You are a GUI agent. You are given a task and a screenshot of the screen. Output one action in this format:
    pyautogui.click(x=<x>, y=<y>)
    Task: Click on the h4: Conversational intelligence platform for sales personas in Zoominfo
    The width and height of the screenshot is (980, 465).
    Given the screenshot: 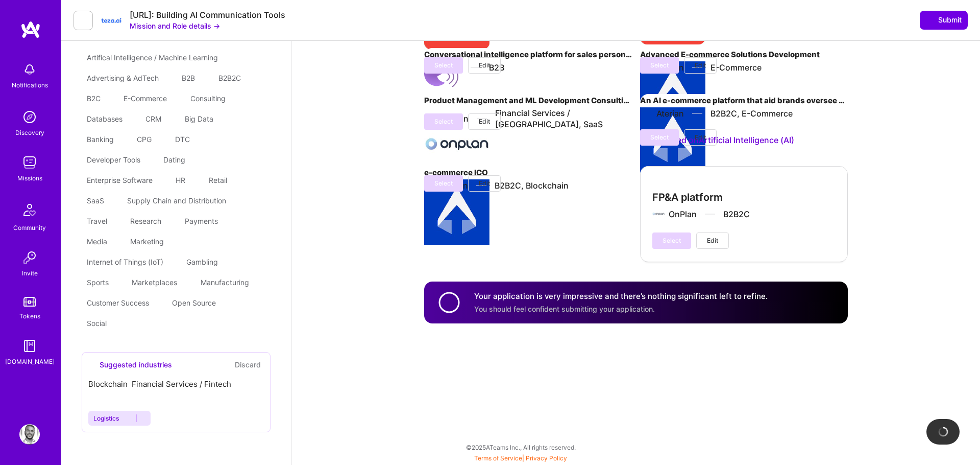 What is the action you would take?
    pyautogui.click(x=528, y=54)
    